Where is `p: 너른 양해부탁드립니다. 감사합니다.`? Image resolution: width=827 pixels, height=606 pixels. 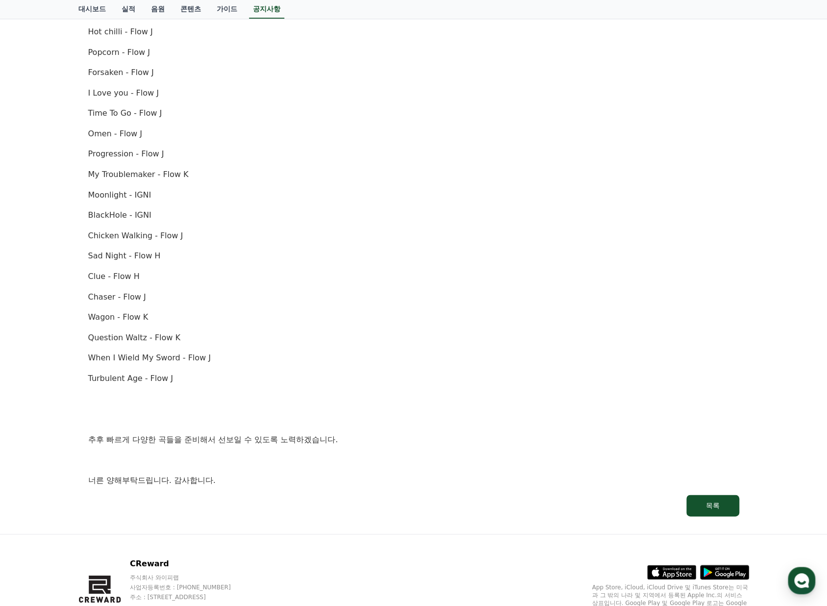
p: 너른 양해부탁드립니다. 감사합니다. is located at coordinates (414, 480).